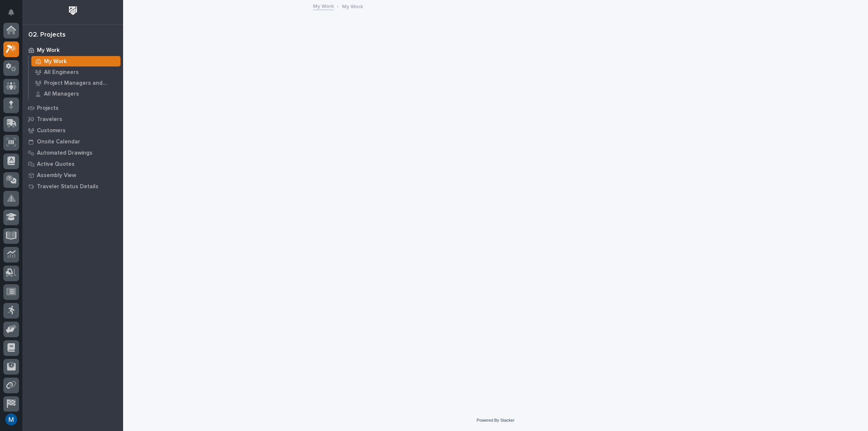  I want to click on p: Active Quotes, so click(55, 164).